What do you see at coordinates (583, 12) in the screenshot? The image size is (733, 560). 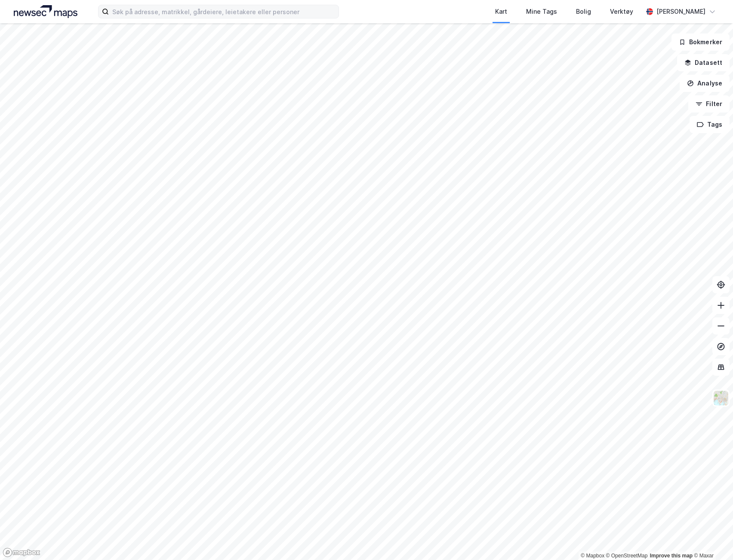 I see `div: Bolig` at bounding box center [583, 12].